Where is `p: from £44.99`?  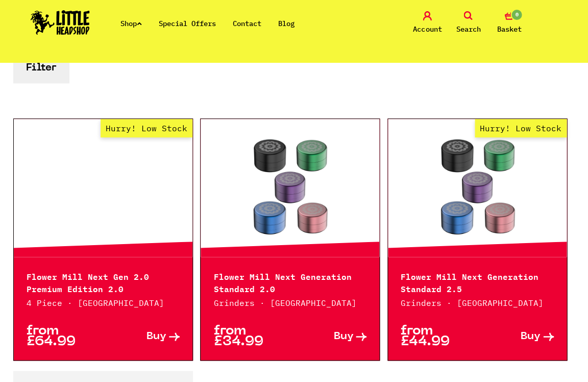 p: from £44.99 is located at coordinates (439, 336).